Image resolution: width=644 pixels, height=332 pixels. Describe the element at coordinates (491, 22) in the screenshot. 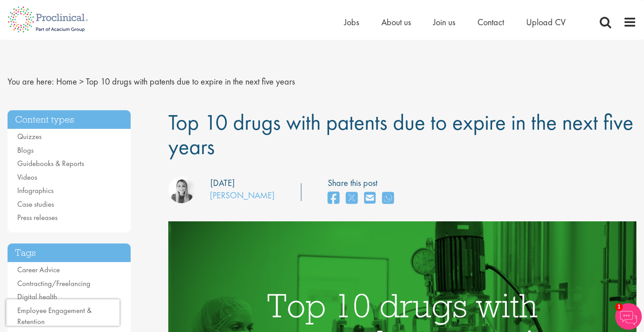

I see `span: Contact` at that location.